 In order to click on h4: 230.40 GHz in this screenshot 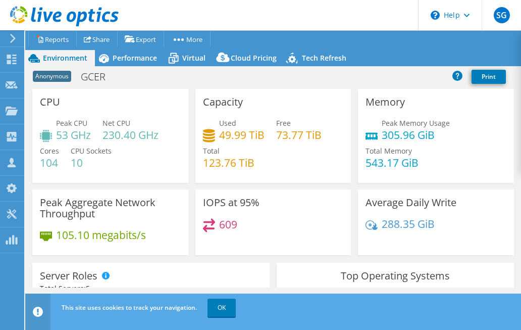, I will do `click(130, 135)`.